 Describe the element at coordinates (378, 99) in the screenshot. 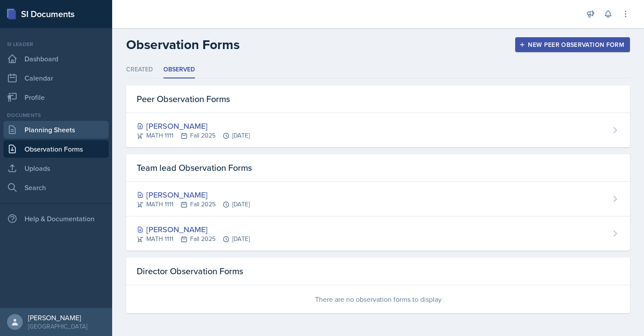

I see `div: Peer Observation Forms` at that location.